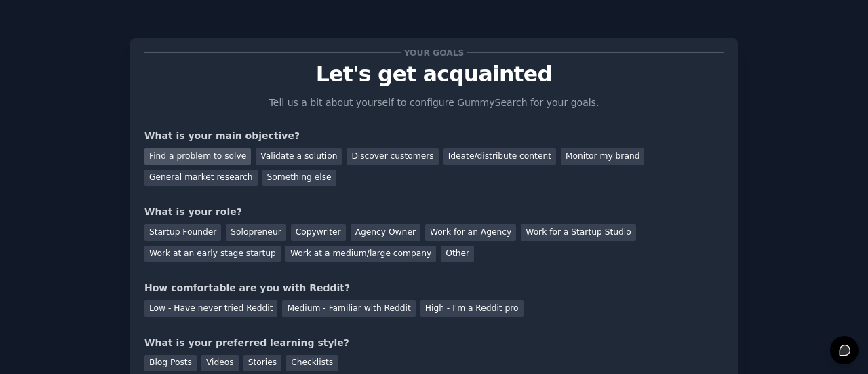  Describe the element at coordinates (219, 363) in the screenshot. I see `div: Videos` at that location.